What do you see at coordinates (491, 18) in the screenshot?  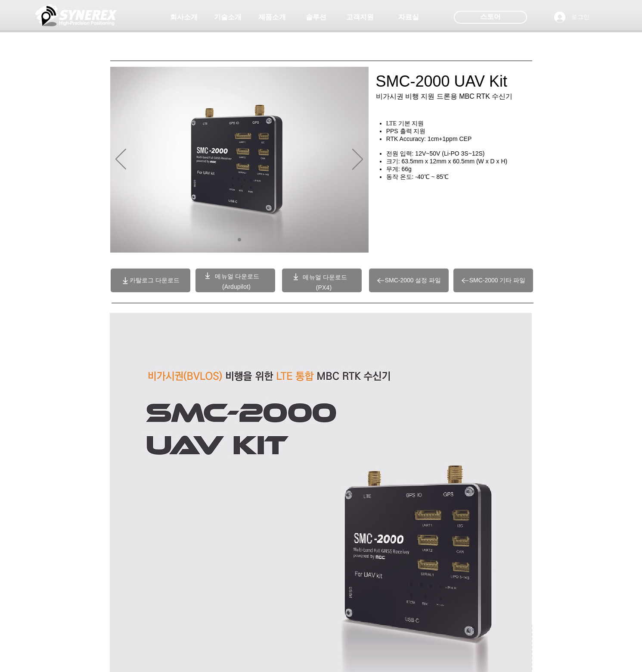 I see `div: 스토어` at bounding box center [491, 18].